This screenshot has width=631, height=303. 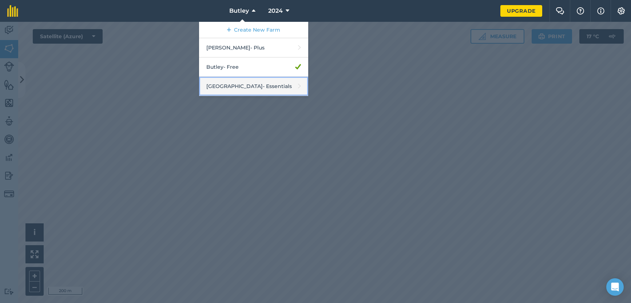 What do you see at coordinates (560, 11) in the screenshot?
I see `img: Two speech bubbles overlapping with the left bubble in the forefront` at bounding box center [560, 11].